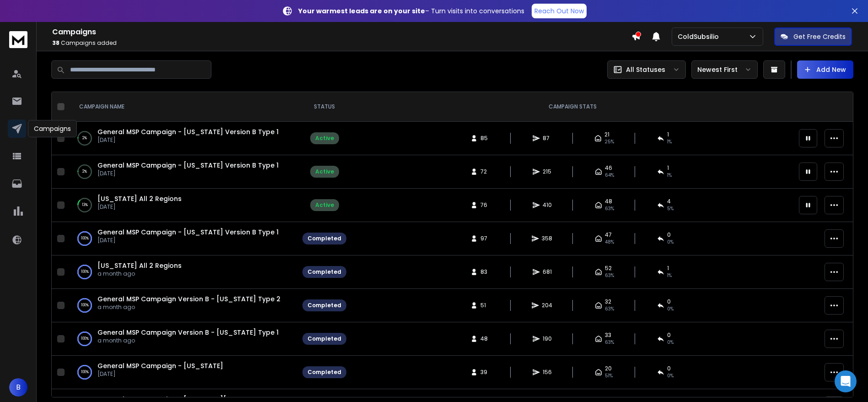  Describe the element at coordinates (342, 43) in the screenshot. I see `p: Campaigns added` at that location.